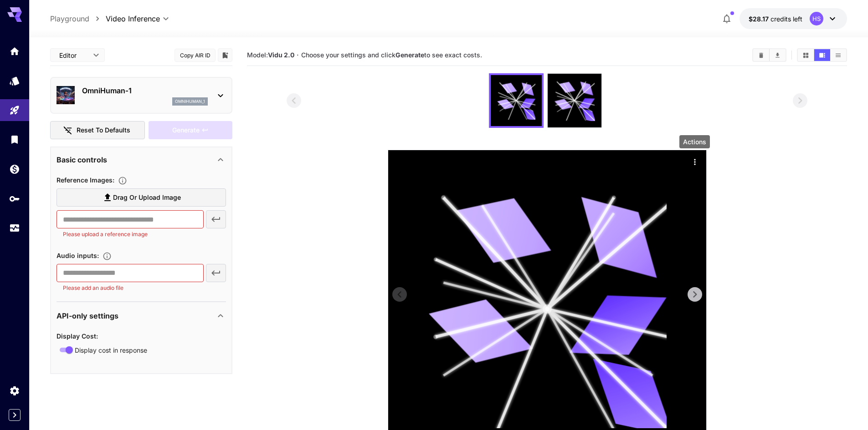 This screenshot has height=430, width=868. What do you see at coordinates (145, 91) in the screenshot?
I see `p: OmniHuman‑1` at bounding box center [145, 91].